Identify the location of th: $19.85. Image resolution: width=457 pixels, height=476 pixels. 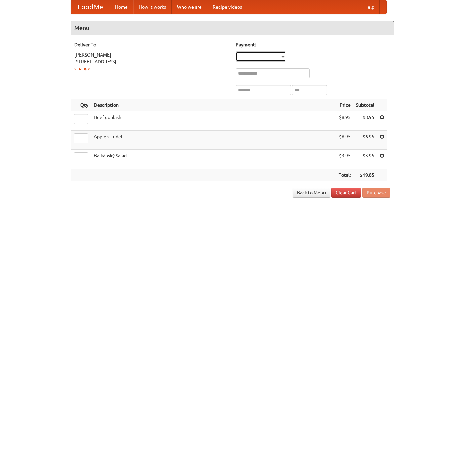
(365, 175).